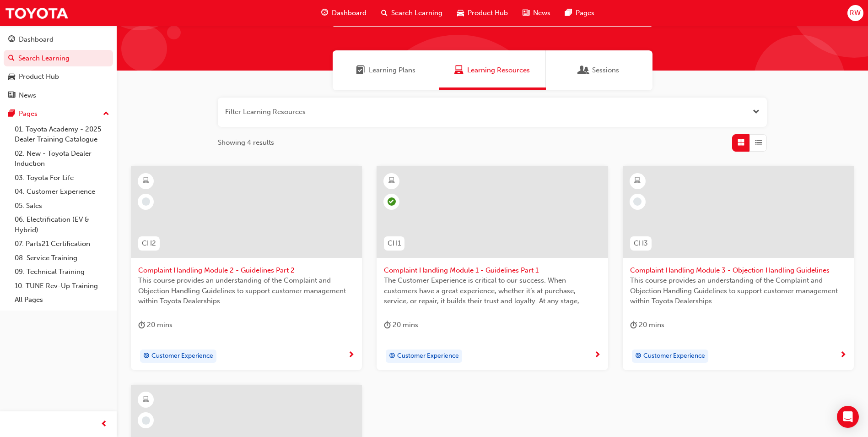  I want to click on span: Product Hub, so click(487, 13).